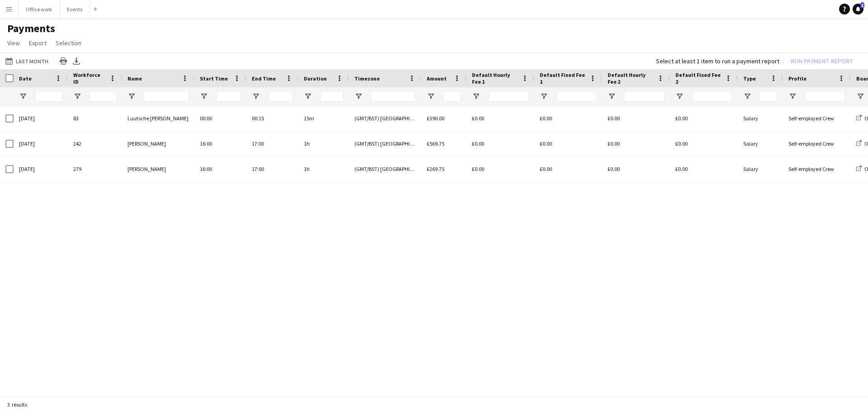 Image resolution: width=868 pixels, height=412 pixels. Describe the element at coordinates (495, 78) in the screenshot. I see `span: Default Hourly Fee 1` at that location.